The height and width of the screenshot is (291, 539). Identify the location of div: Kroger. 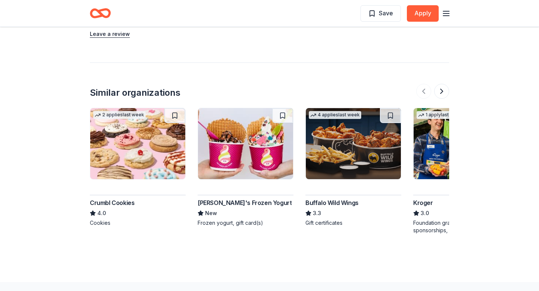
(423, 203).